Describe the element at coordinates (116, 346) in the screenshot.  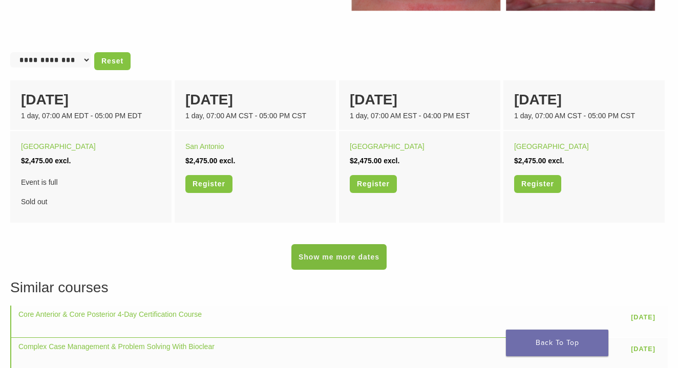
I see `a: Complex Case Management & Problem Solving With Bioclear` at that location.